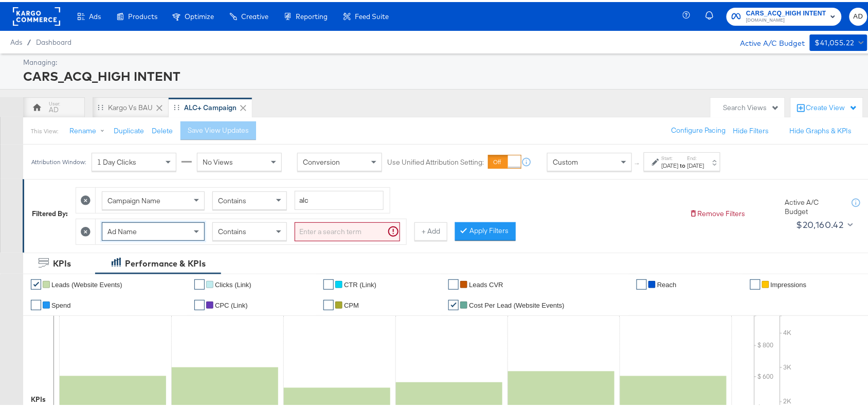 This screenshot has height=407, width=868. What do you see at coordinates (667, 282) in the screenshot?
I see `span: Reach` at bounding box center [667, 282].